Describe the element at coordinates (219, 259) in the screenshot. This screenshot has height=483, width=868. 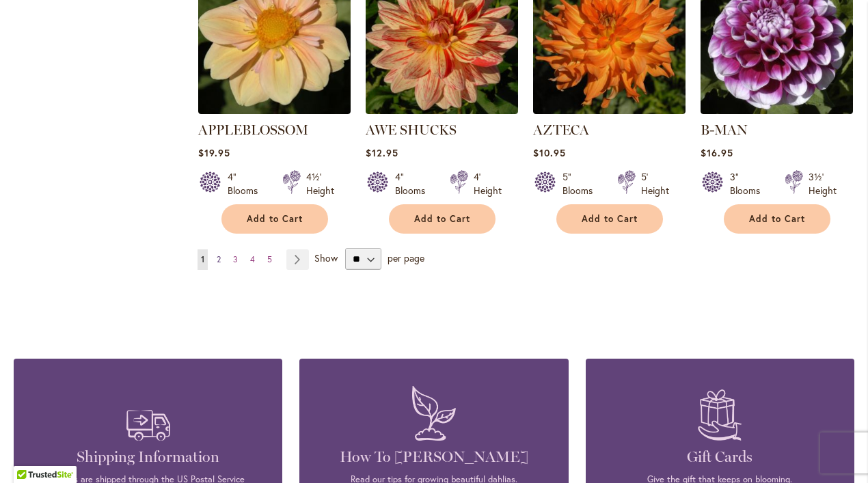
I see `a: 2` at that location.